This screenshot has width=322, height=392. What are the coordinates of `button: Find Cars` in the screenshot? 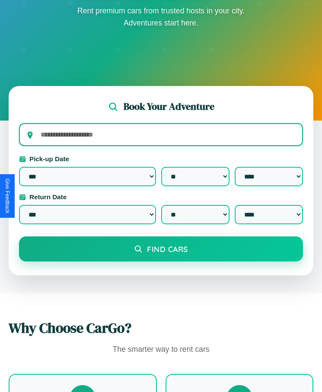 It's located at (161, 249).